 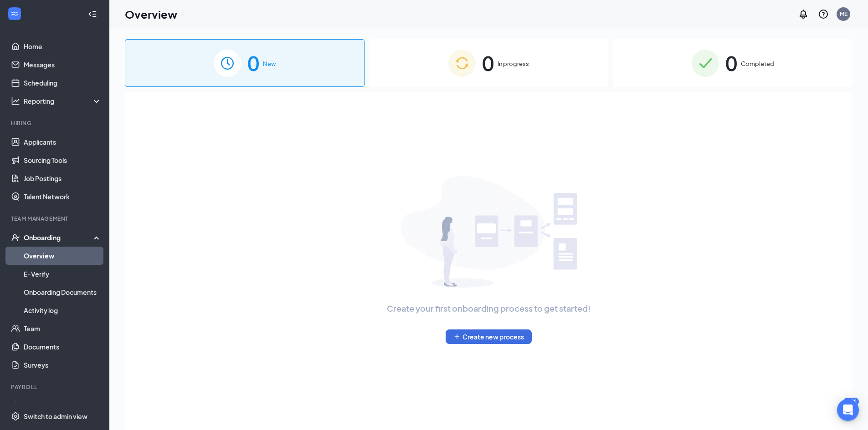 What do you see at coordinates (15, 238) in the screenshot?
I see `svg: UserCheck` at bounding box center [15, 238].